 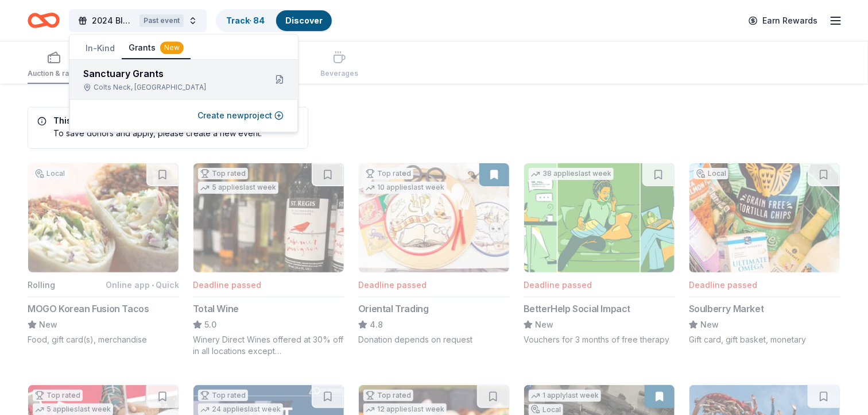 I want to click on a: Discover, so click(x=304, y=20).